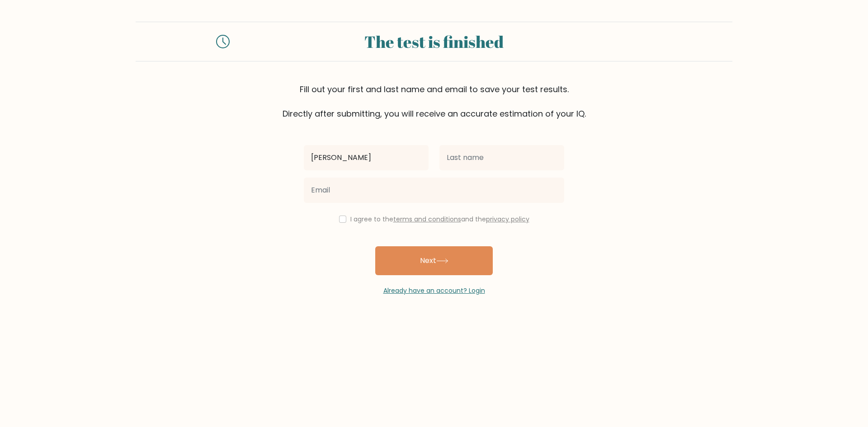 The image size is (868, 427). I want to click on button: Next, so click(434, 261).